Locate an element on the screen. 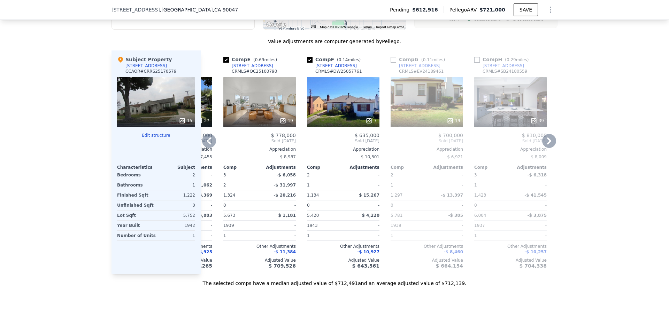 This screenshot has height=317, width=669. span: 1,423 is located at coordinates (480, 195).